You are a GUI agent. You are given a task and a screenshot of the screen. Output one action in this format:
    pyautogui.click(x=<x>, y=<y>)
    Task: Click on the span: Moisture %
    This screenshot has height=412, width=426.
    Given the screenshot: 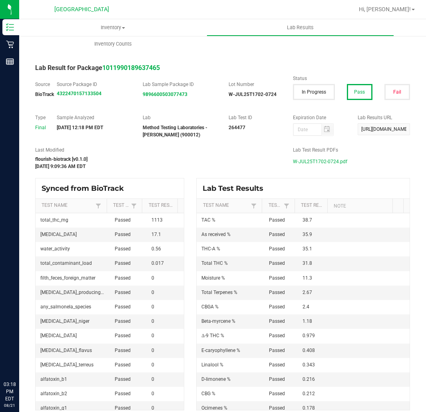 What is the action you would take?
    pyautogui.click(x=213, y=278)
    